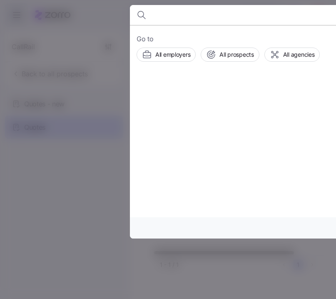  Describe the element at coordinates (237, 55) in the screenshot. I see `span: All prospects` at that location.